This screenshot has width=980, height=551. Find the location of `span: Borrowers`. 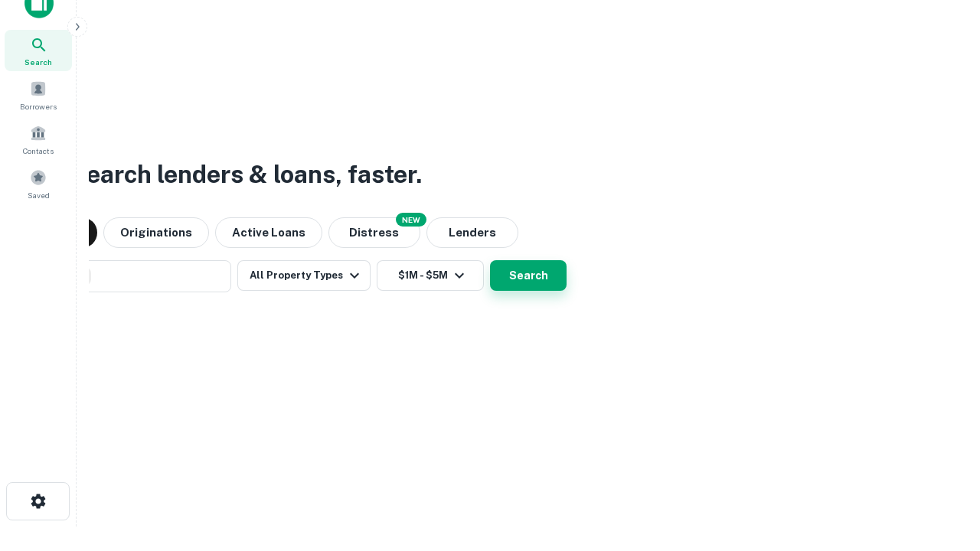

span: Borrowers is located at coordinates (38, 106).